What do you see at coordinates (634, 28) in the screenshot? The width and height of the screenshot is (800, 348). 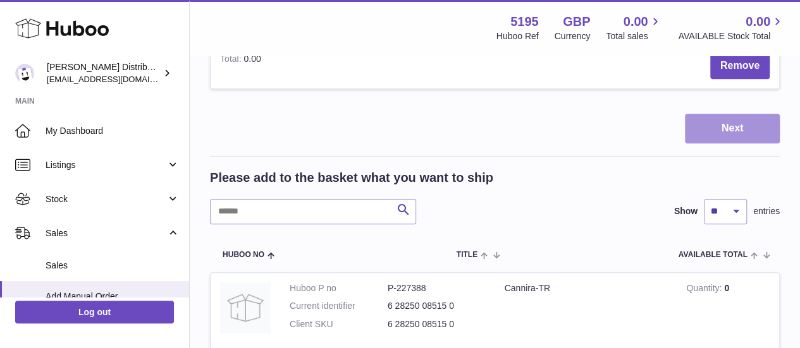 I see `a: 0.00 Total sales` at bounding box center [634, 28].